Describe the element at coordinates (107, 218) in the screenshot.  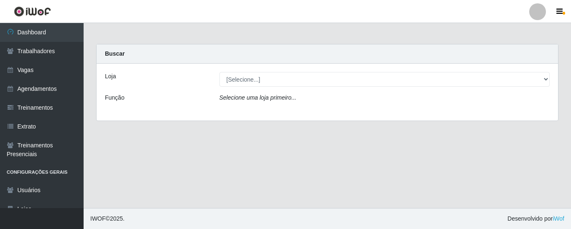
I see `span: © 2025 .` at that location.